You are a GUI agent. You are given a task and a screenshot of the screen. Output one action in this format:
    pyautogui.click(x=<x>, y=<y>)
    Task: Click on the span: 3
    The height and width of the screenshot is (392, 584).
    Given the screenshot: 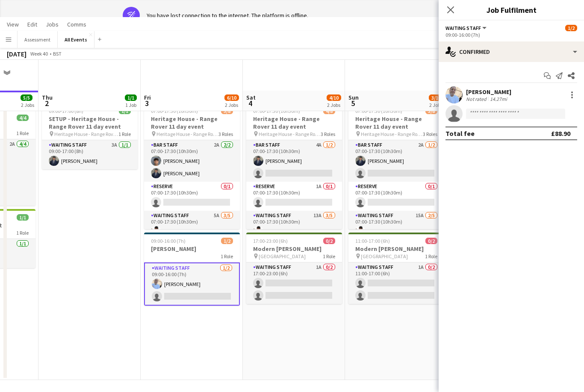 What is the action you would take?
    pyautogui.click(x=146, y=103)
    